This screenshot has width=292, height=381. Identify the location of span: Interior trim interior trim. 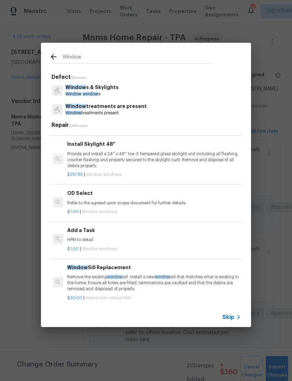
(108, 298).